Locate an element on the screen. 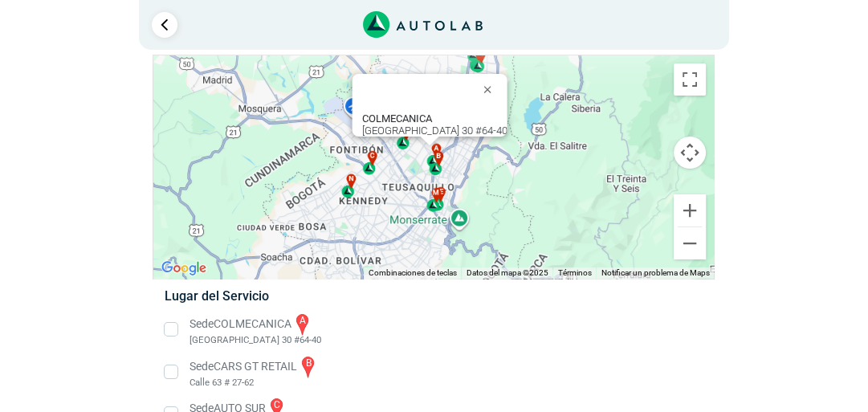 The image size is (868, 412). b: COLMECANICA is located at coordinates (397, 118).